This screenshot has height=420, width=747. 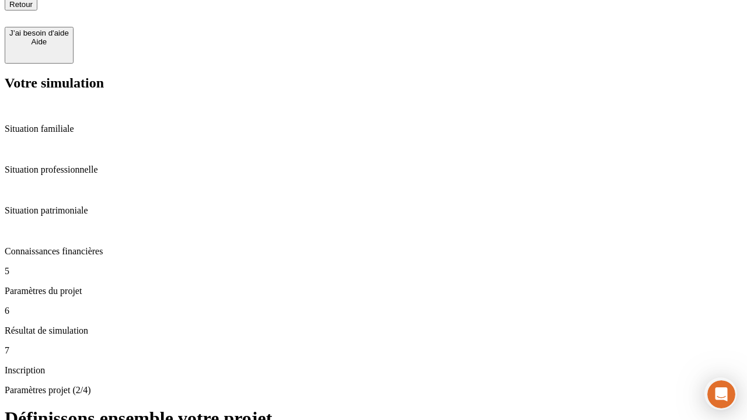 I want to click on p: Connaissances financières, so click(x=374, y=252).